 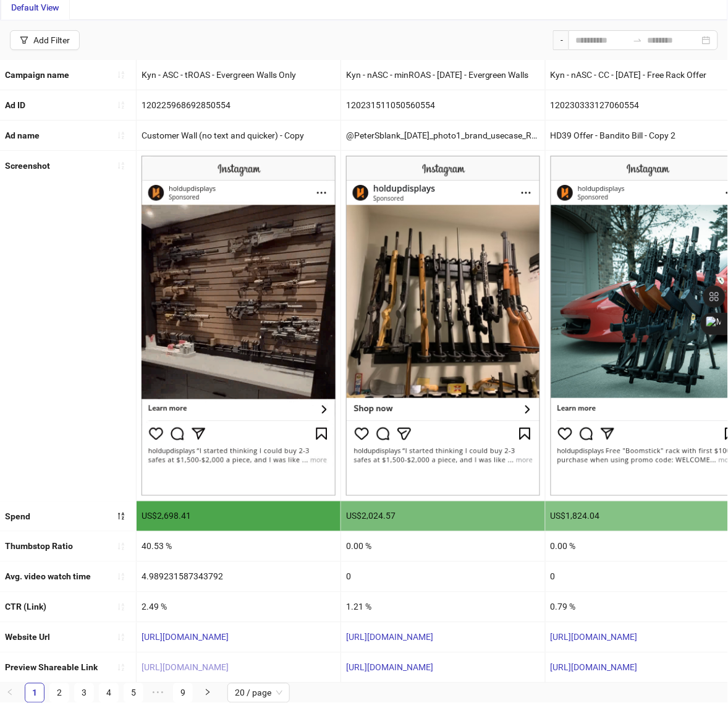 I want to click on b: Spend, so click(x=17, y=516).